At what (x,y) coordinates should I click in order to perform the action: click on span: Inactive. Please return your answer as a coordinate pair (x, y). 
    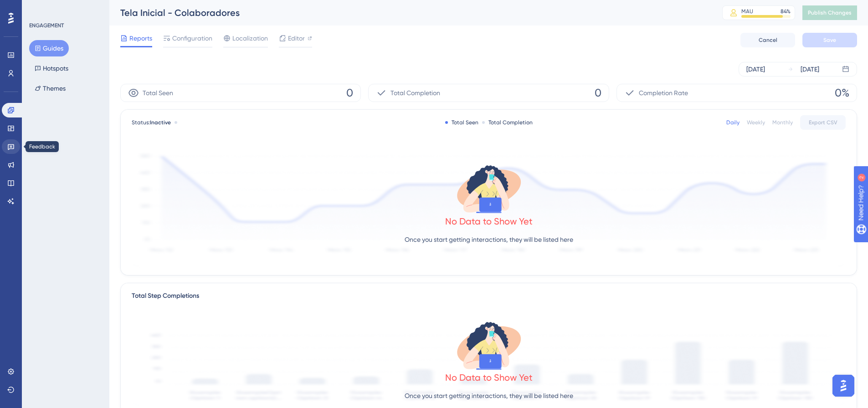
    Looking at the image, I should click on (160, 123).